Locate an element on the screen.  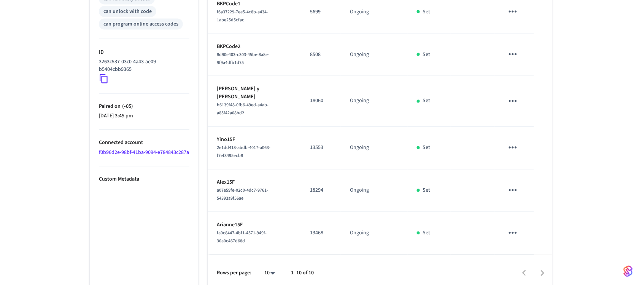
a: f0b96d2e-98bf-41ba-9094-e784843c287a is located at coordinates (144, 153).